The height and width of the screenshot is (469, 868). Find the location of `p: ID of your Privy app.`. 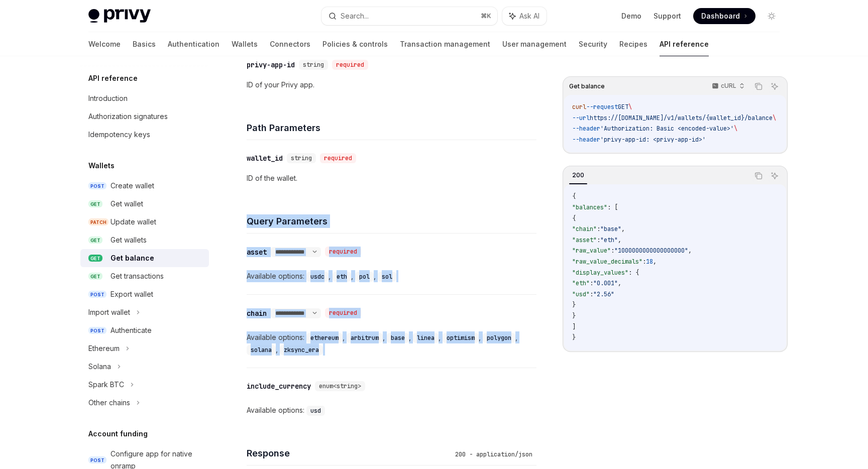

p: ID of your Privy app. is located at coordinates (392, 85).